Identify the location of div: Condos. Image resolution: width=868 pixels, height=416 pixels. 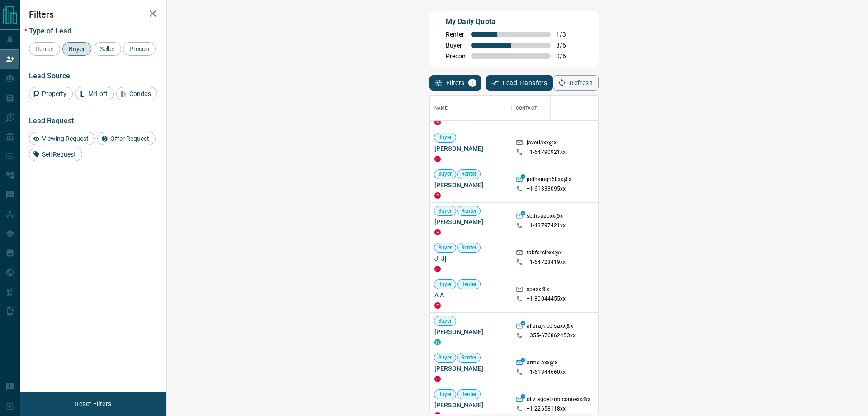
(137, 94).